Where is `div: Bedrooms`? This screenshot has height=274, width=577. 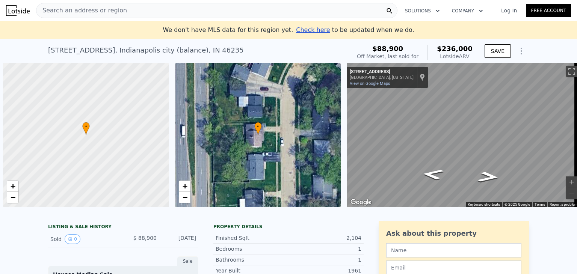
div: Bedrooms is located at coordinates (252, 249).